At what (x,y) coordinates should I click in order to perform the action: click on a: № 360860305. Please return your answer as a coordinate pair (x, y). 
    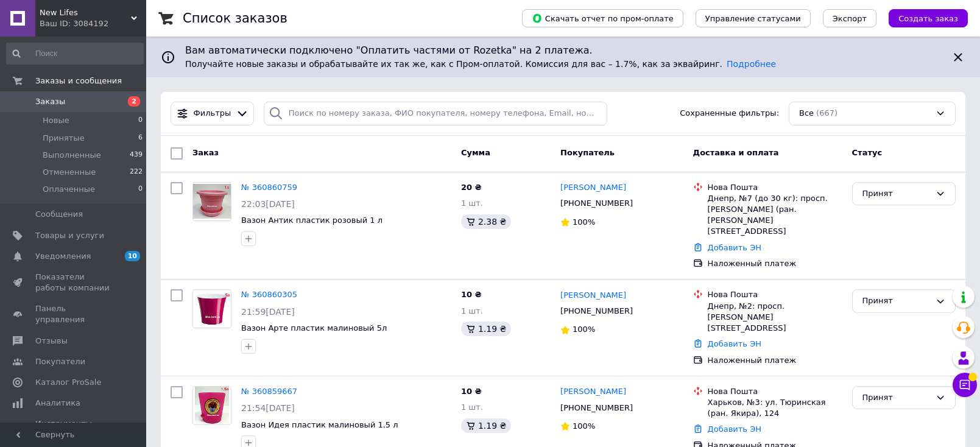
    Looking at the image, I should click on (269, 294).